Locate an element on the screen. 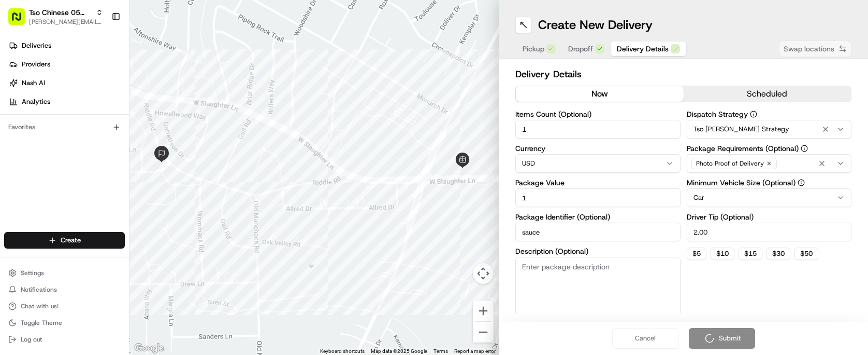 The image size is (868, 355). span: Map data ©2025 Google is located at coordinates (399, 351).